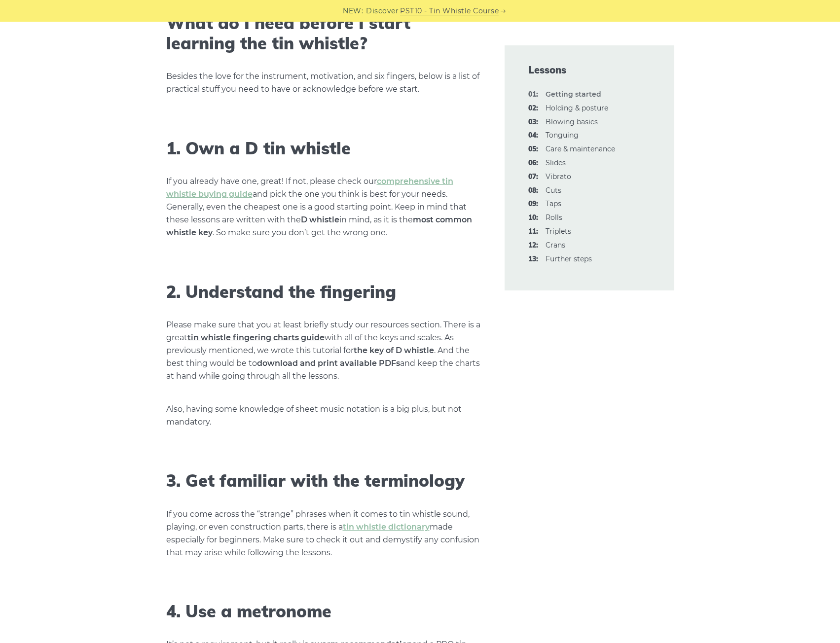 Image resolution: width=840 pixels, height=643 pixels. Describe the element at coordinates (569, 259) in the screenshot. I see `a: 13:Further steps` at that location.